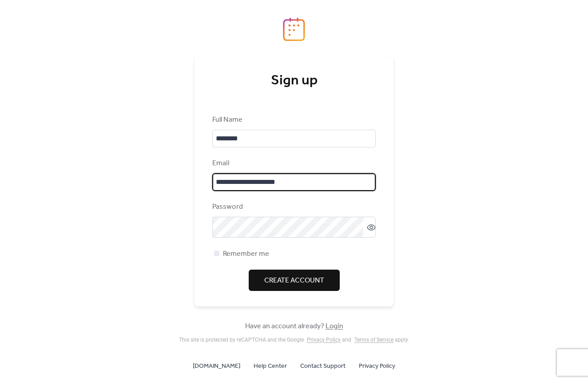  Describe the element at coordinates (270, 366) in the screenshot. I see `span: Help Center` at that location.